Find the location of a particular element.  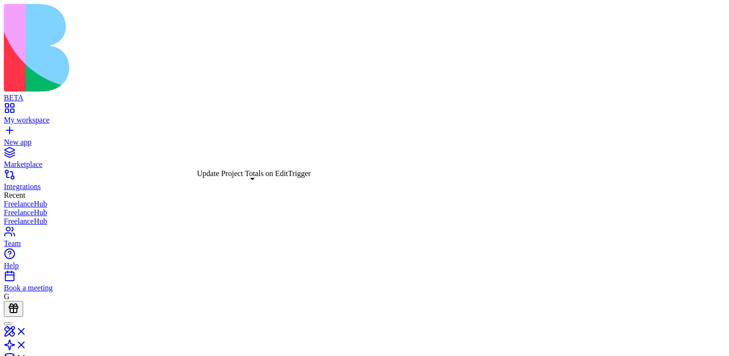

a: BETA is located at coordinates (365, 94).